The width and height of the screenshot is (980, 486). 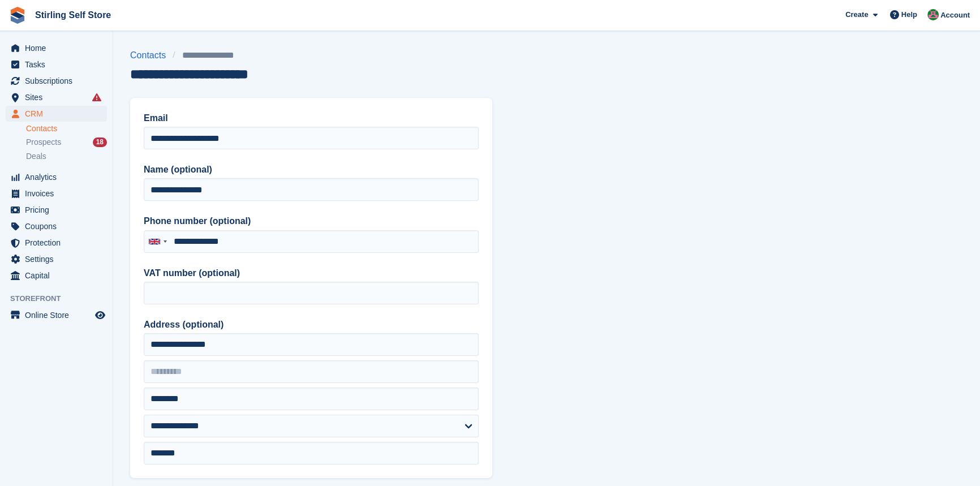 I want to click on label: Address (optional), so click(x=311, y=325).